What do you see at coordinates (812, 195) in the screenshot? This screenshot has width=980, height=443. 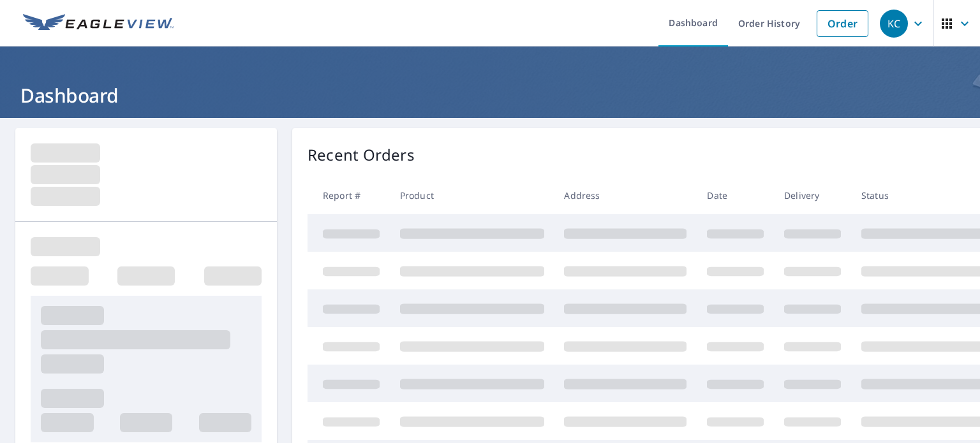 I see `th: Delivery` at bounding box center [812, 195].